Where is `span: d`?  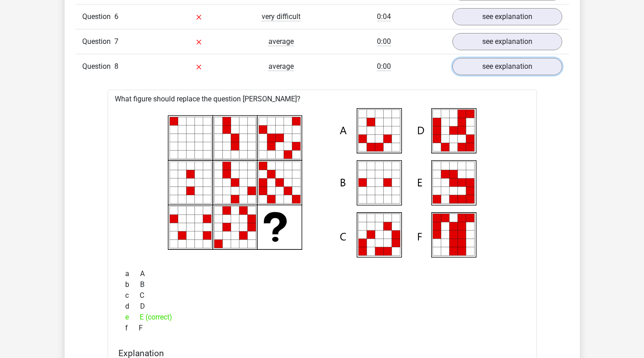 span: d is located at coordinates (133, 306).